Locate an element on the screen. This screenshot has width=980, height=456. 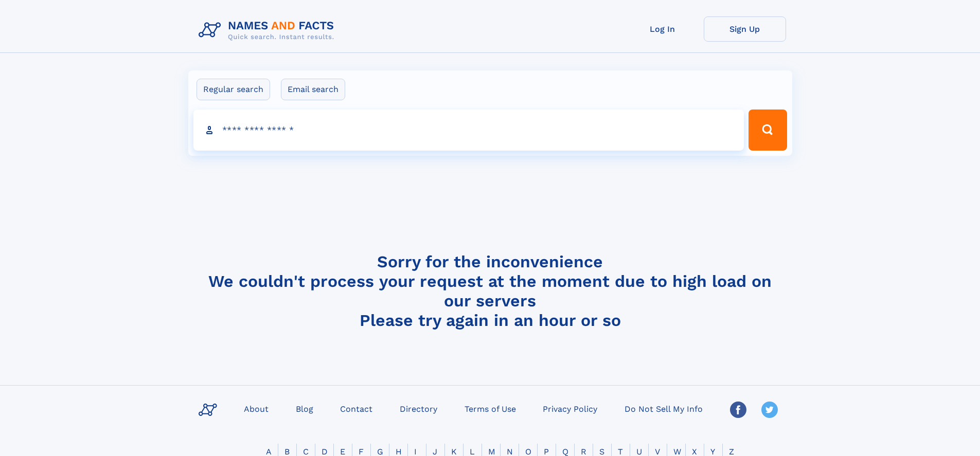
input: search input is located at coordinates (469, 130).